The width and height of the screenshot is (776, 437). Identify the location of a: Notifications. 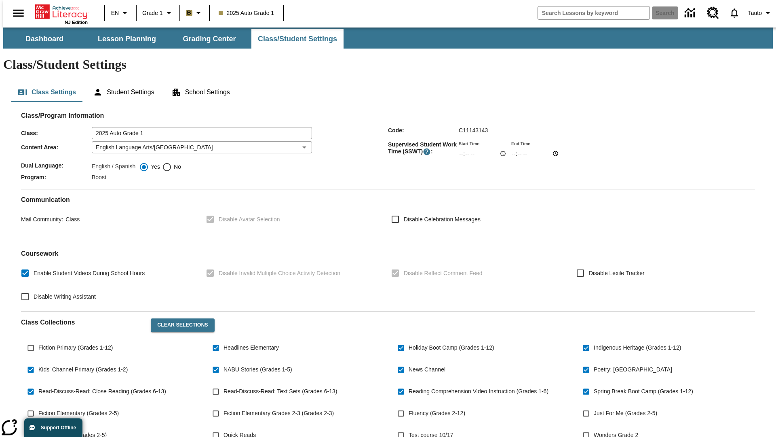
(735, 13).